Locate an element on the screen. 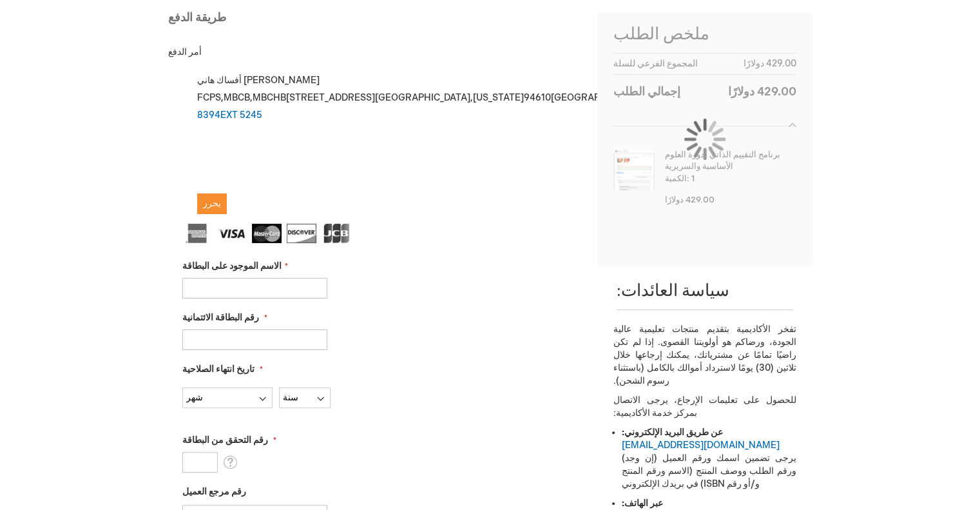  font: (208)250-8394EXT 5245 is located at coordinates (444, 106).